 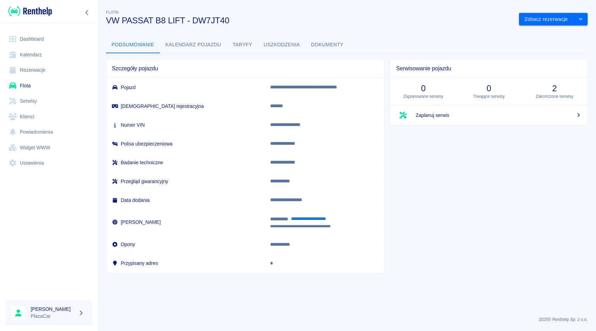 I want to click on a: 0Trwające serwisy, so click(x=489, y=92).